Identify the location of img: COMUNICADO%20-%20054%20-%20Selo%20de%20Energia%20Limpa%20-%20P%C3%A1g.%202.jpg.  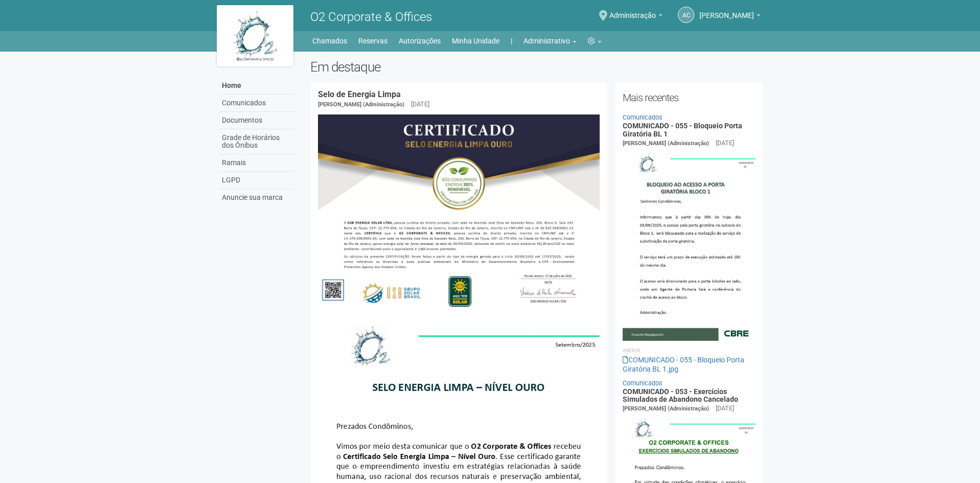
(458, 214).